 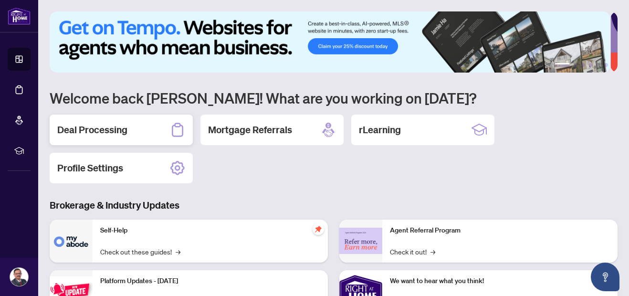 I want to click on a: Check it out!→, so click(x=412, y=252).